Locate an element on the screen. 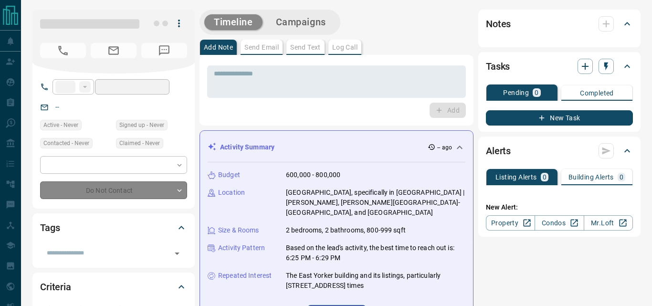 The width and height of the screenshot is (652, 306). p: 2 bedrooms, 2 bathrooms, 800-999 sqft is located at coordinates (346, 230).